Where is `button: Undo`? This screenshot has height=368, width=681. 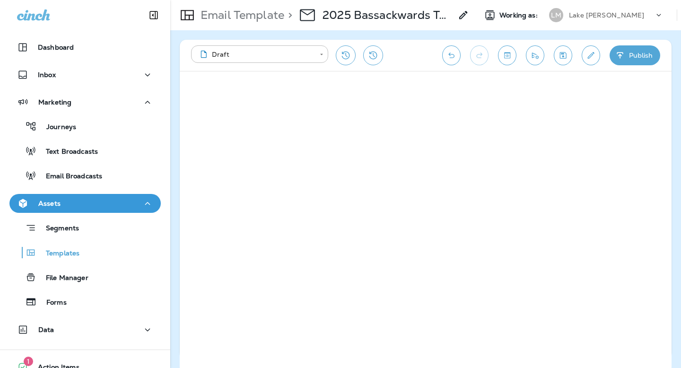 button: Undo is located at coordinates (451, 55).